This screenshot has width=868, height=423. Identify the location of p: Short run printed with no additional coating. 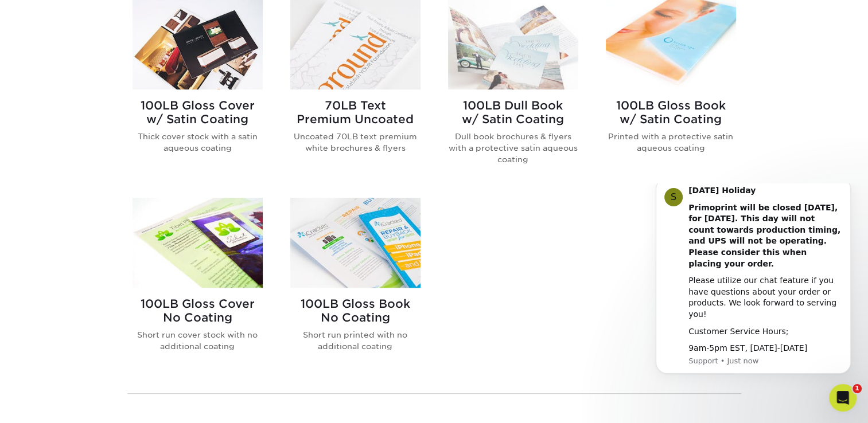
(355, 340).